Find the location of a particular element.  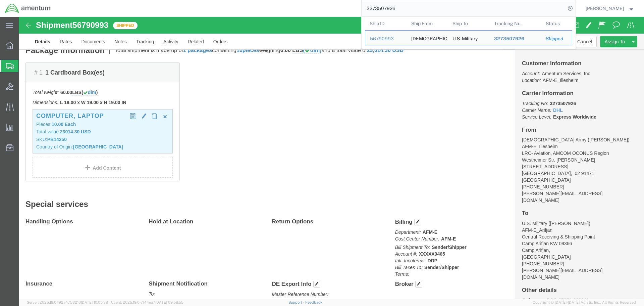

th: Ship ID is located at coordinates (386, 23).